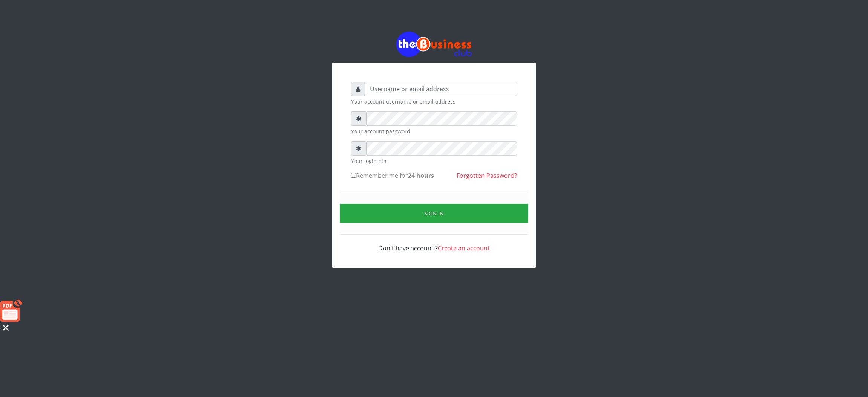 This screenshot has height=397, width=868. What do you see at coordinates (434, 131) in the screenshot?
I see `small: Your account password` at bounding box center [434, 131].